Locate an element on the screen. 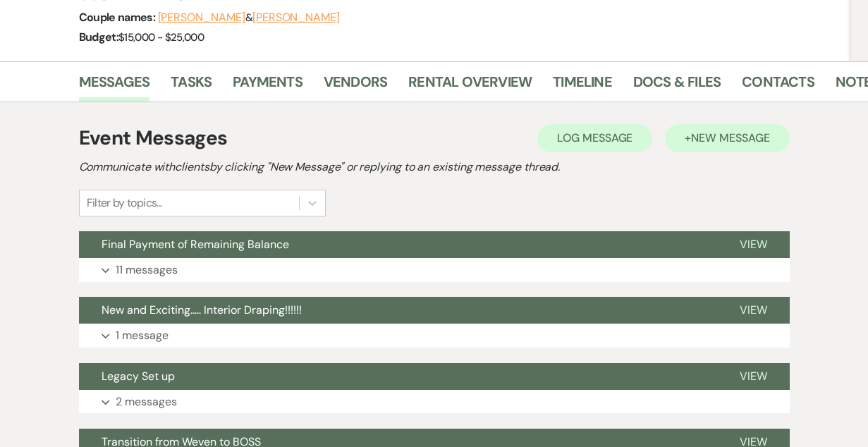  div: Filter by topics... is located at coordinates (124, 203).